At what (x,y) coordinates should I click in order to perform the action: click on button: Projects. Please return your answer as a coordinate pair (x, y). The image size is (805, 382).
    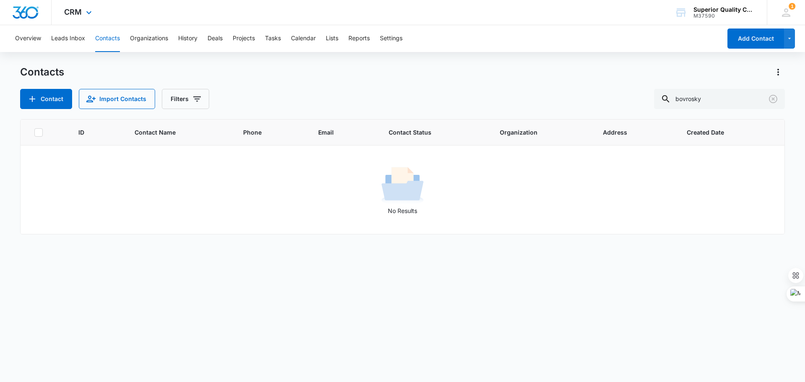
    Looking at the image, I should click on (243, 39).